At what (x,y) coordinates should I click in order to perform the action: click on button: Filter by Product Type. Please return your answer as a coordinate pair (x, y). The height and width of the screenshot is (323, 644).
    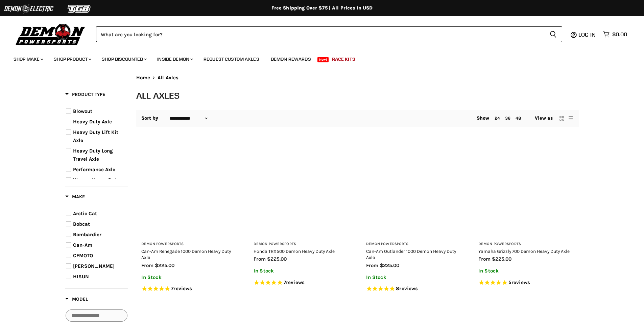
    Looking at the image, I should click on (85, 95).